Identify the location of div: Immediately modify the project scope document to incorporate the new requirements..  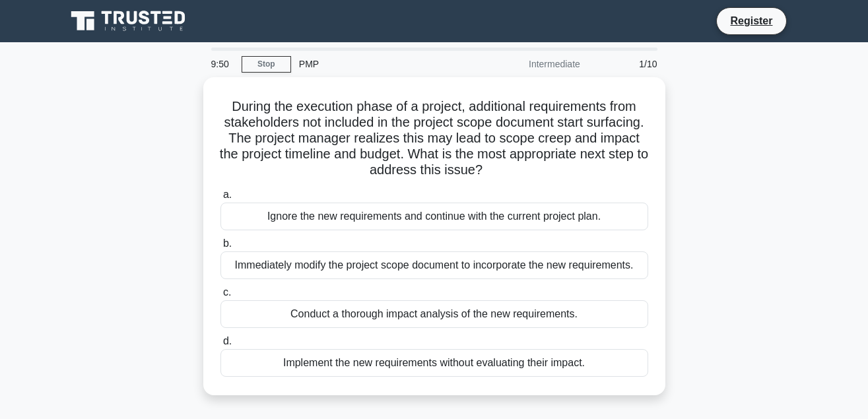
(434, 266).